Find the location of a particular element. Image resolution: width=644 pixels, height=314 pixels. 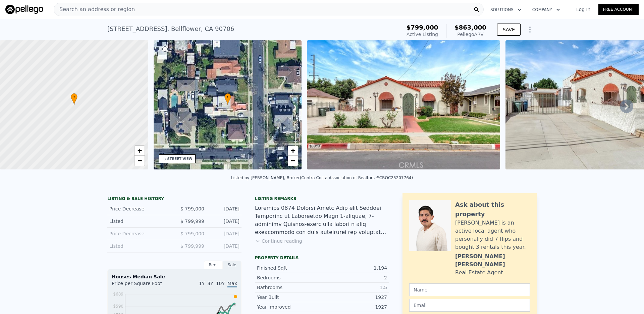

div: Listing remarks is located at coordinates (322, 199).